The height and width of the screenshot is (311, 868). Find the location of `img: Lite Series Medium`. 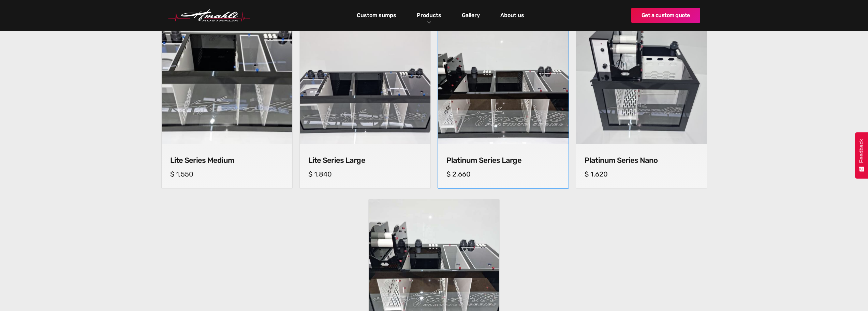

img: Lite Series Medium is located at coordinates (227, 78).